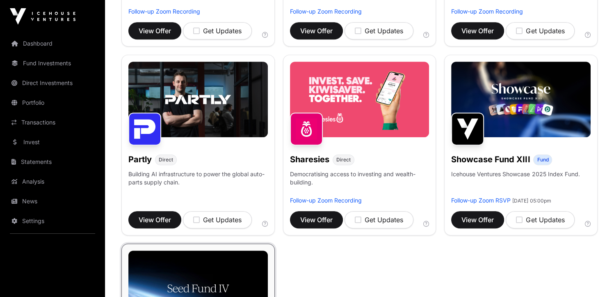 The image size is (614, 297). What do you see at coordinates (468, 129) in the screenshot?
I see `img: Showcase Fund XIII` at bounding box center [468, 129].